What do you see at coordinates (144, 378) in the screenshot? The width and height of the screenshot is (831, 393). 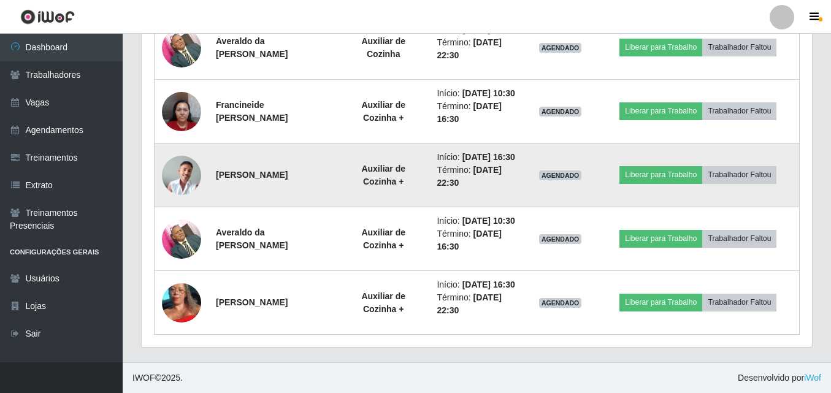 I see `span: IWOF` at bounding box center [144, 378].